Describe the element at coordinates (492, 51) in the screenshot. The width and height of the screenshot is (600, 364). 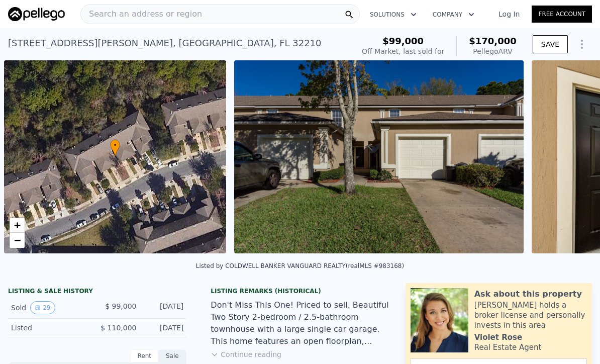
I see `div: Pellego ARV` at that location.